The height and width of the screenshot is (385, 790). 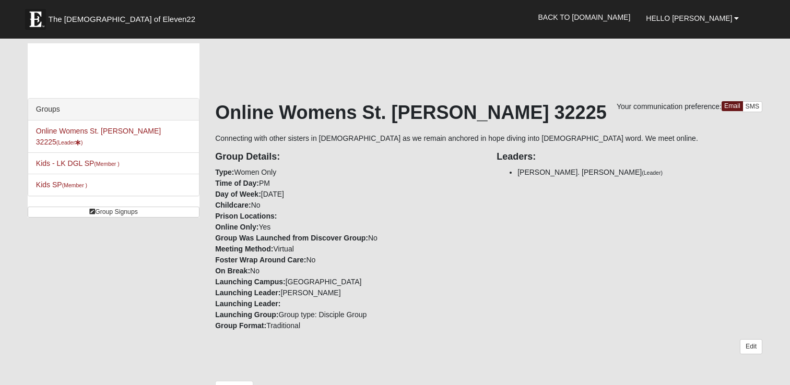 I want to click on img: Eleven22 logo, so click(x=35, y=19).